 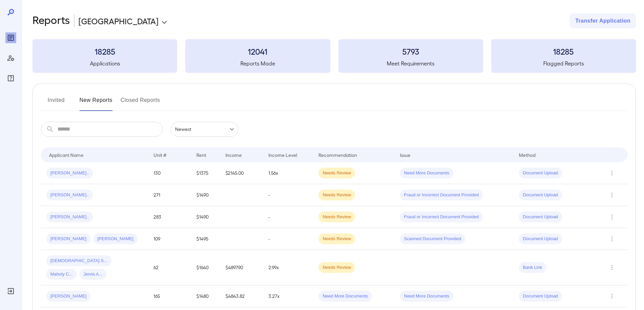 I want to click on td: 109, so click(x=170, y=239).